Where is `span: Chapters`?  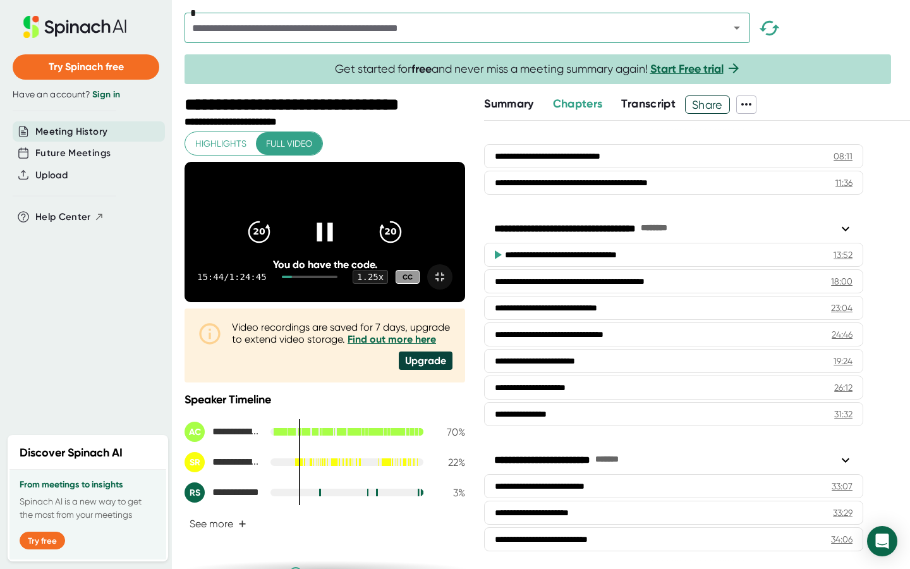 span: Chapters is located at coordinates (577, 104).